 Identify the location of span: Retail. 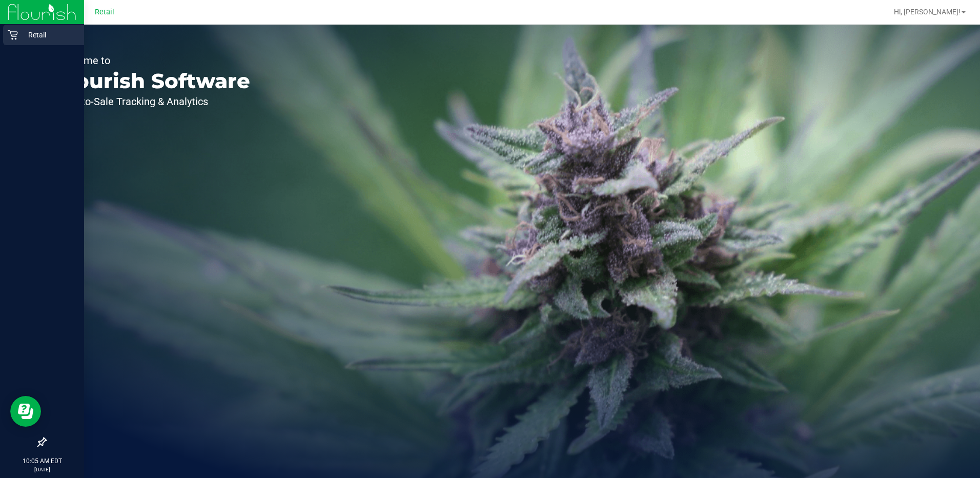
(105, 12).